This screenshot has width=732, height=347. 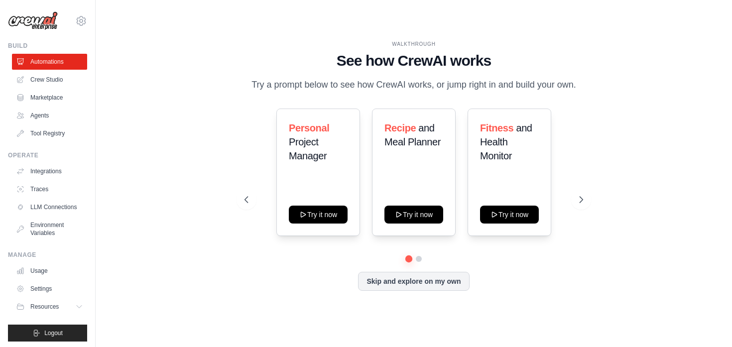 What do you see at coordinates (413, 135) in the screenshot?
I see `span: and Meal Planner` at bounding box center [413, 135].